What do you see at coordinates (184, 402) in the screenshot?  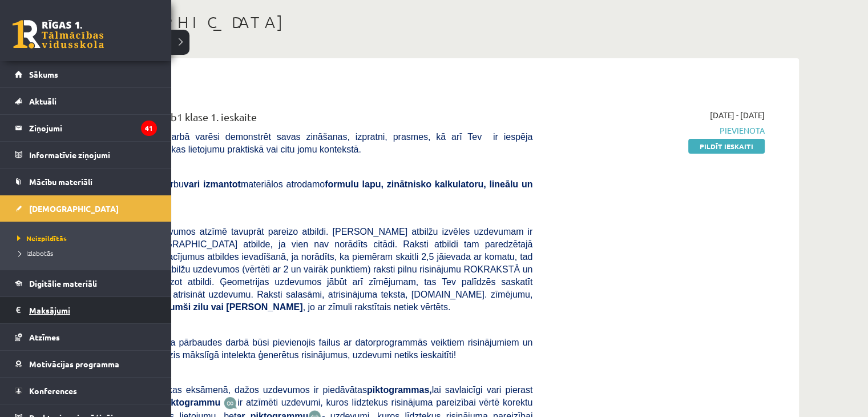 I see `b: Ar piktogrammu` at bounding box center [184, 402].